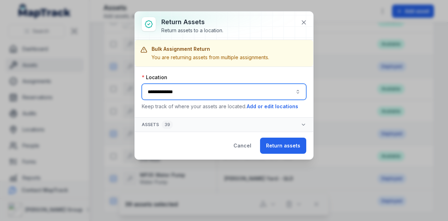  Describe the element at coordinates (210, 49) in the screenshot. I see `h3: Bulk Assignment Return` at that location.